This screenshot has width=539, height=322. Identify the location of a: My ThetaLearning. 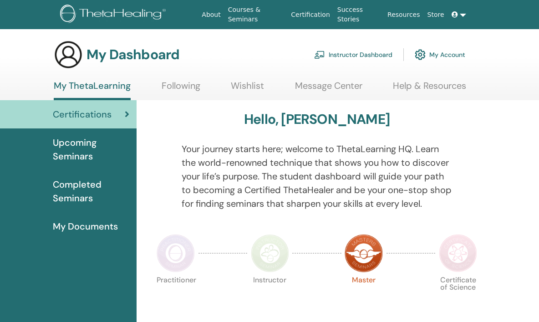
(92, 90).